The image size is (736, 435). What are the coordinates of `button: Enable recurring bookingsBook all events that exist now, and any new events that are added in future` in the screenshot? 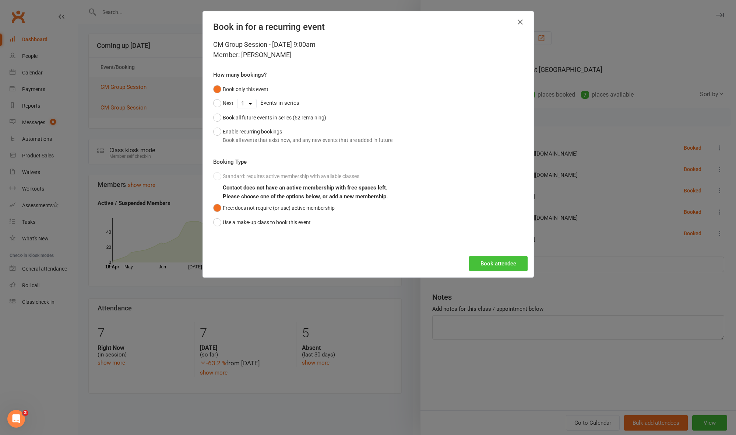 It's located at (303, 136).